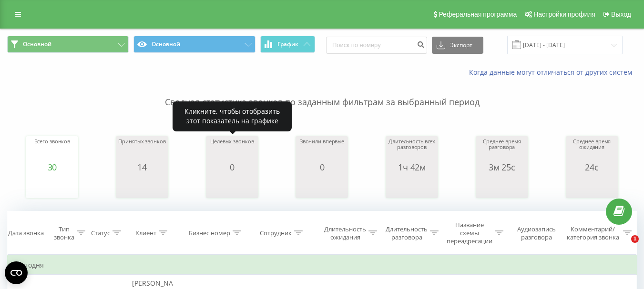 The image size is (644, 289). Describe the element at coordinates (412, 150) in the screenshot. I see `div: Длительность всех разговоров` at that location.